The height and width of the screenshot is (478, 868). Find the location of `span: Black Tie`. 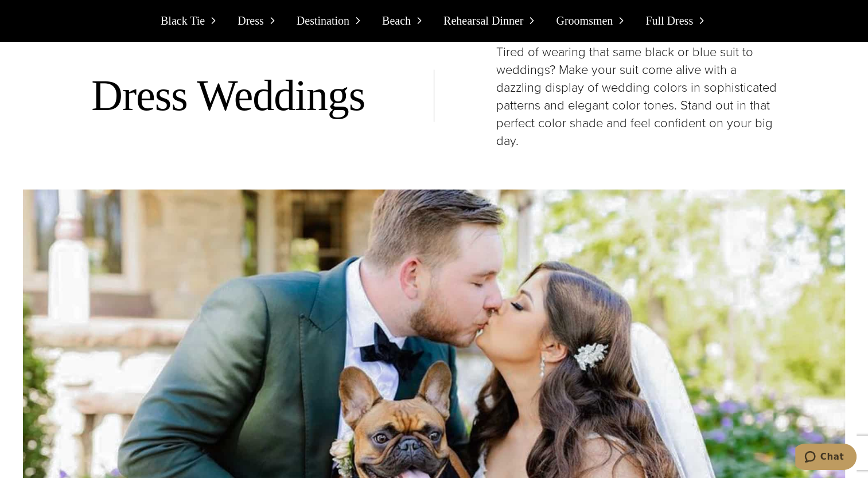

span: Black Tie is located at coordinates (182, 21).